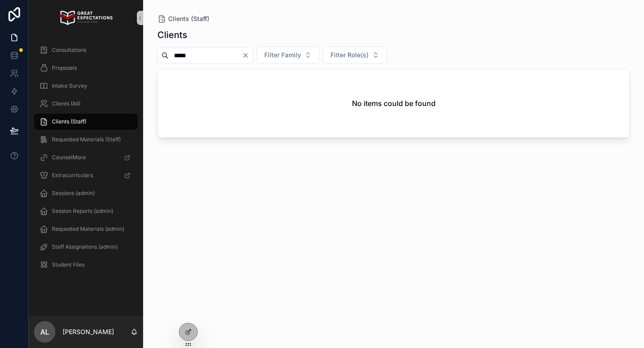 This screenshot has width=644, height=348. What do you see at coordinates (86, 50) in the screenshot?
I see `a: Consultations` at bounding box center [86, 50].